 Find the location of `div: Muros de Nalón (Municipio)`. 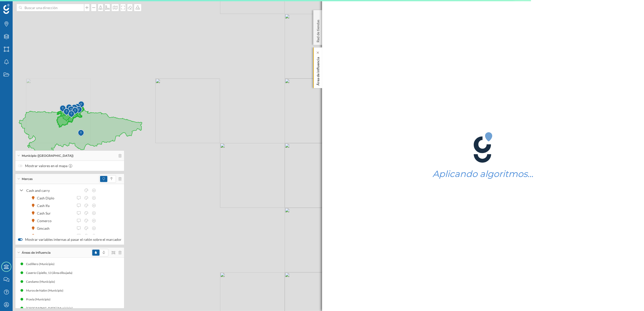

div: Muros de Nalón (Municipio) is located at coordinates (46, 290).